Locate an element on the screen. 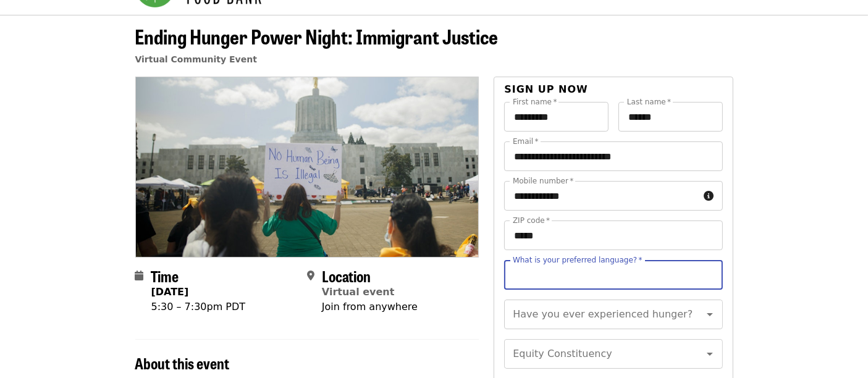 This screenshot has width=868, height=378. div: 5:30 – 7:30pm PDT is located at coordinates (198, 307).